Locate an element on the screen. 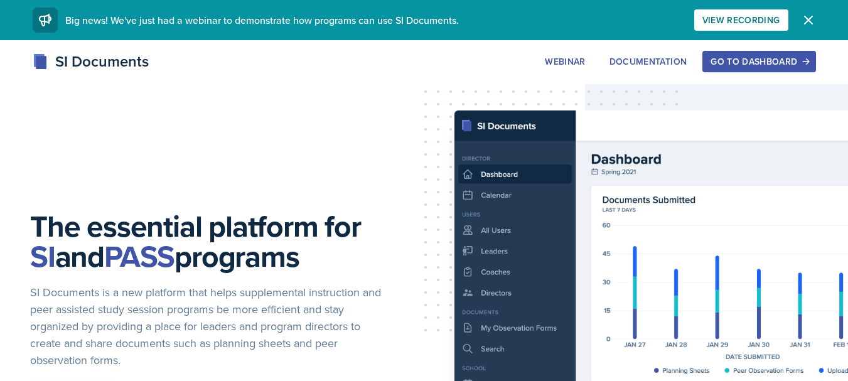 Image resolution: width=848 pixels, height=381 pixels. div: Webinar is located at coordinates (565, 61).